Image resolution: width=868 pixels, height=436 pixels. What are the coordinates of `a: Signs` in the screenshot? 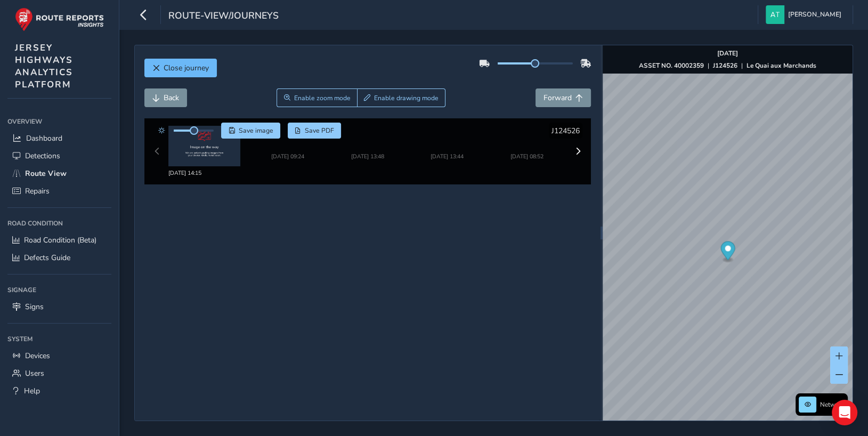 It's located at (59, 307).